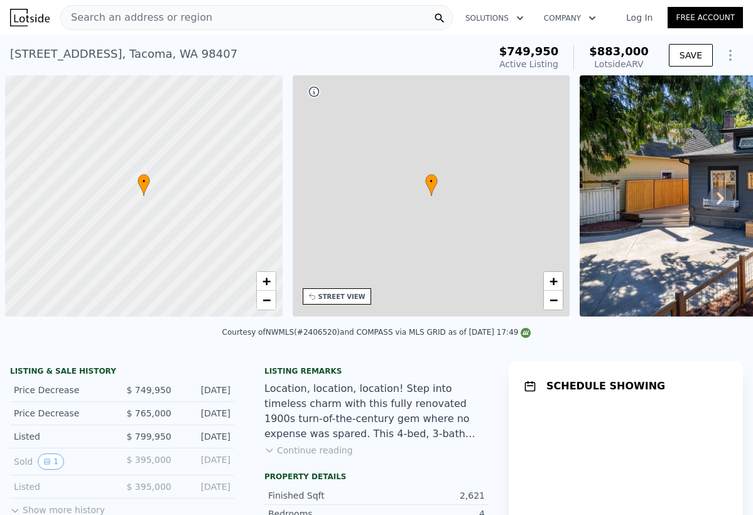 This screenshot has height=515, width=753. What do you see at coordinates (342, 296) in the screenshot?
I see `div: STREET VIEW` at bounding box center [342, 296].